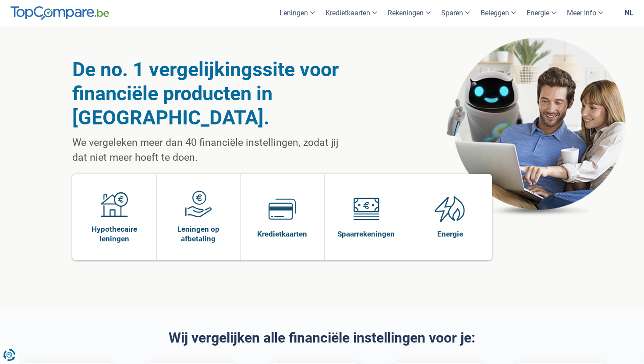  What do you see at coordinates (198, 217) in the screenshot?
I see `a: Leningen op afbetaling Leningen op afbetaling` at bounding box center [198, 217].